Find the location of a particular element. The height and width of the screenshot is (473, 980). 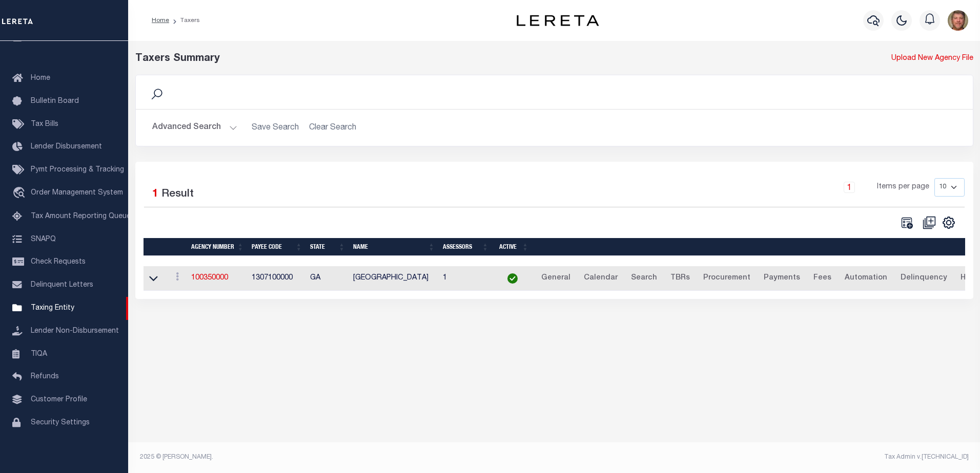

td: 1 is located at coordinates (466, 279).